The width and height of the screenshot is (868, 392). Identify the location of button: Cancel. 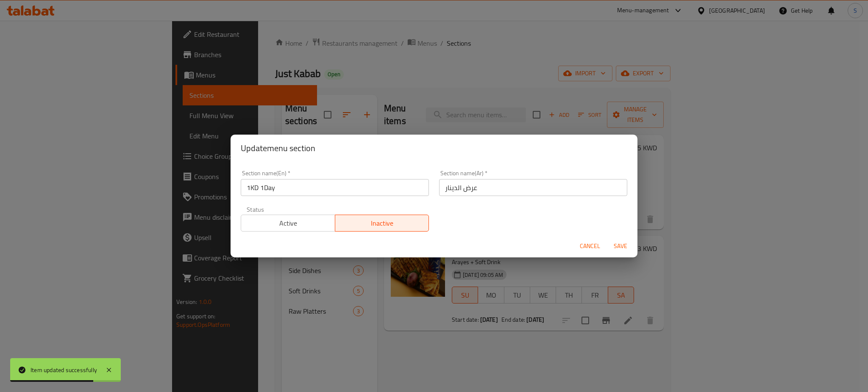
(590, 246).